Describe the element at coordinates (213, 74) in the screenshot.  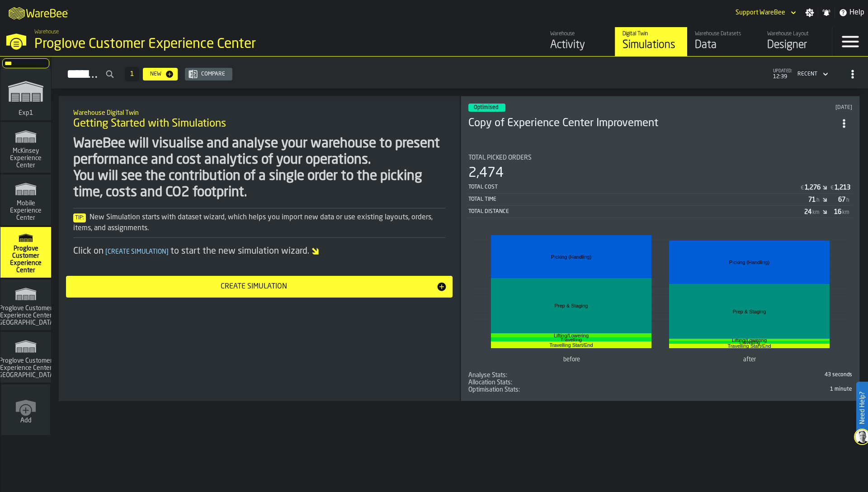
I see `div: Compare` at that location.